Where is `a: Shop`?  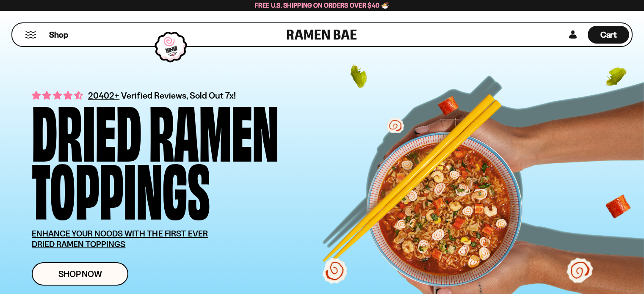
a: Shop is located at coordinates (58, 35).